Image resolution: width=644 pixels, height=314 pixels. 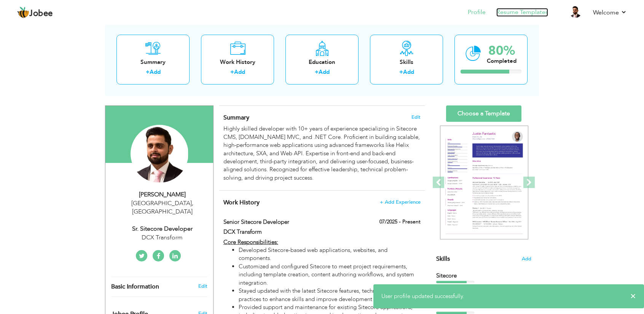 I want to click on span: + Add Experience, so click(x=400, y=202).